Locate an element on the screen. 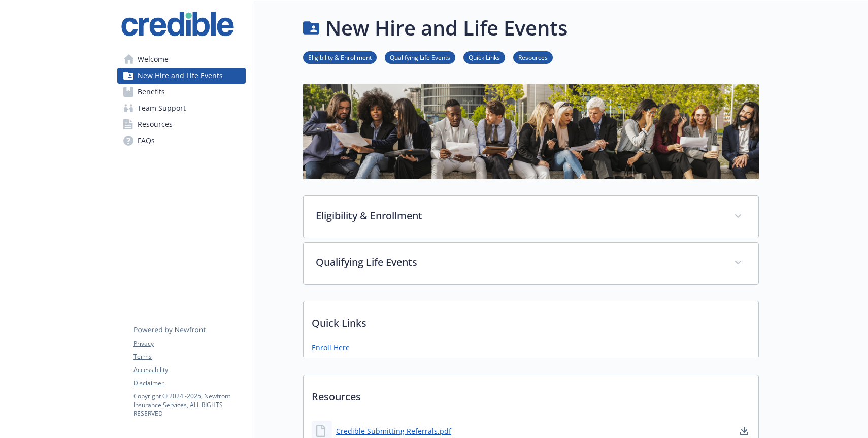 Image resolution: width=868 pixels, height=438 pixels. a: Terms is located at coordinates (189, 357).